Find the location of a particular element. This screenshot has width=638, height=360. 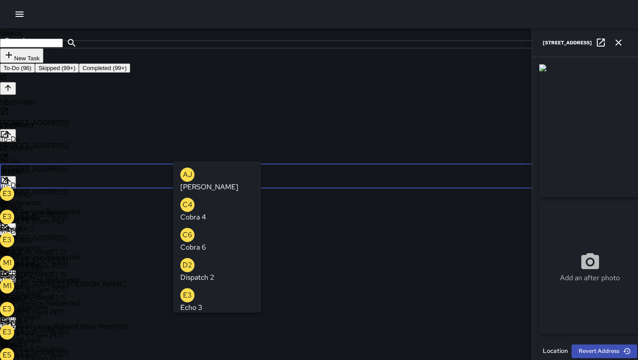

p: Add an after photo is located at coordinates (590, 278).